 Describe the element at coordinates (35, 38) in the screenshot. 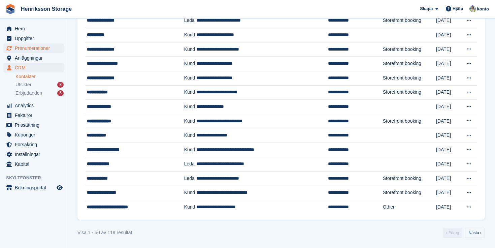

I see `span: Uppgifter` at that location.